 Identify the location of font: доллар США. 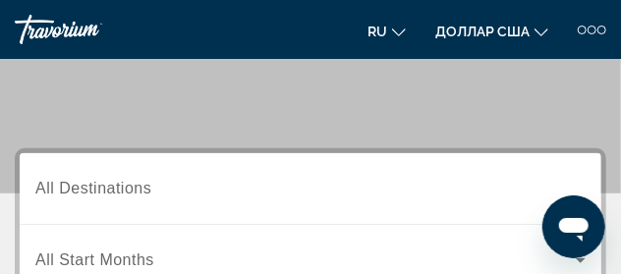
(482, 31).